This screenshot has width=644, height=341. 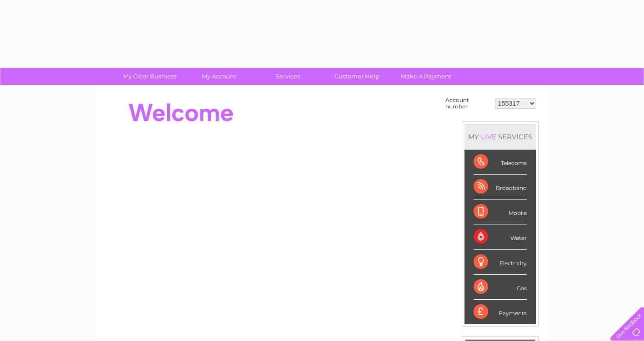 I want to click on a: Customer Help, so click(x=357, y=76).